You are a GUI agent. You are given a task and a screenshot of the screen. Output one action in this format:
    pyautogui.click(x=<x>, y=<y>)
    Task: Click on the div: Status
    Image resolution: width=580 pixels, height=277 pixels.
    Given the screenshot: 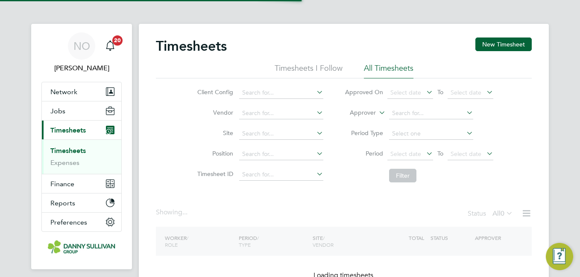 What is the action you would take?
    pyautogui.click(x=491, y=214)
    